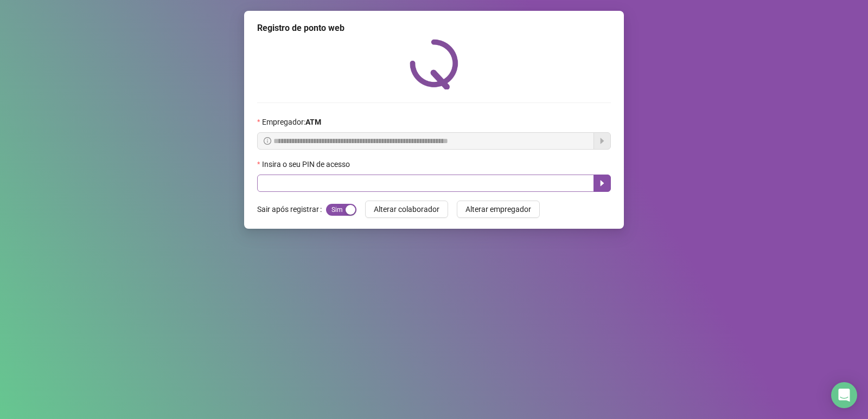 Image resolution: width=868 pixels, height=419 pixels. What do you see at coordinates (434, 64) in the screenshot?
I see `img: QRPoint` at bounding box center [434, 64].